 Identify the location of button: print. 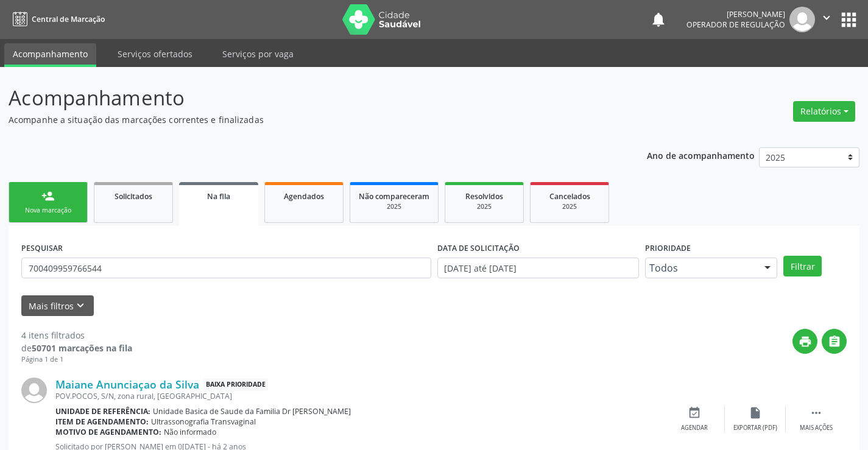
(804, 341).